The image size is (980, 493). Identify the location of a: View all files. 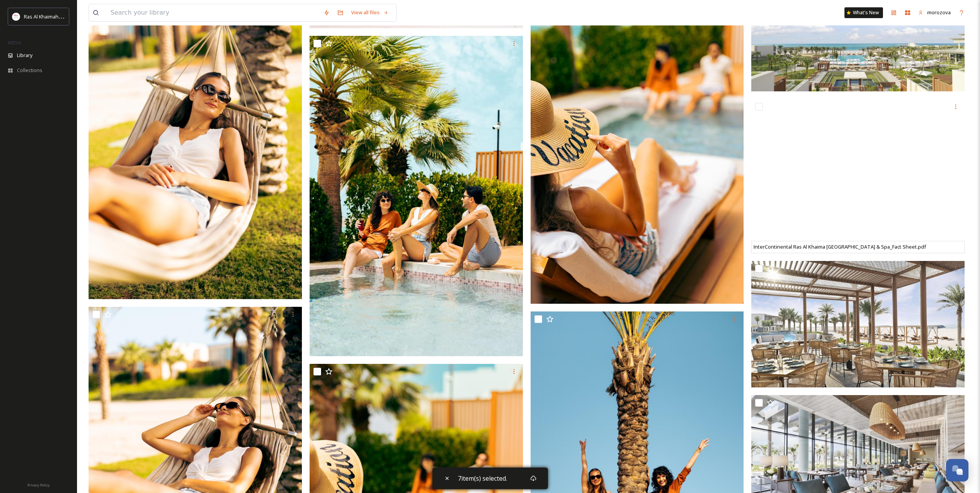
(369, 12).